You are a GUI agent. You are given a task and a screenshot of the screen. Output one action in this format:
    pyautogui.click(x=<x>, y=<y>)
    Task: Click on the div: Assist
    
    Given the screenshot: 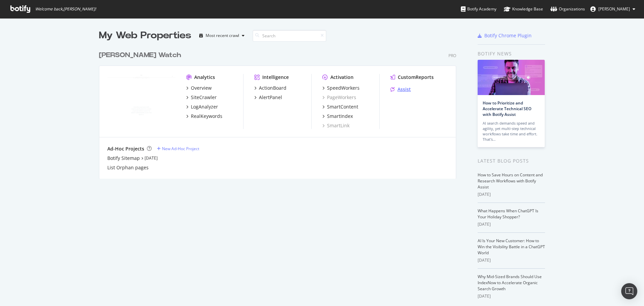 What is the action you would take?
    pyautogui.click(x=404, y=89)
    